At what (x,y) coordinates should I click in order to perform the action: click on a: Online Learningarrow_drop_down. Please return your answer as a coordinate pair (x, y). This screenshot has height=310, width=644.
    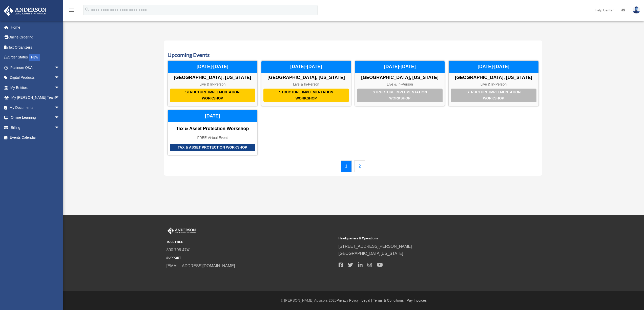
    Looking at the image, I should click on (35, 118).